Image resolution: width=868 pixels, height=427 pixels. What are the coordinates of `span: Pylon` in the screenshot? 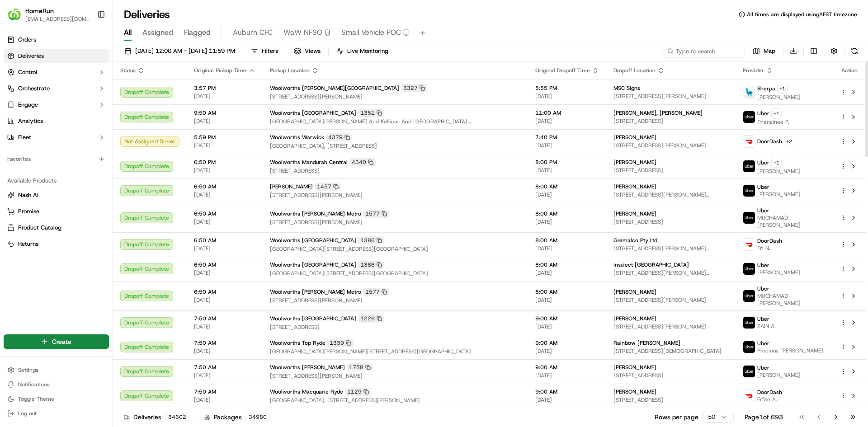 It's located at (99, 157).